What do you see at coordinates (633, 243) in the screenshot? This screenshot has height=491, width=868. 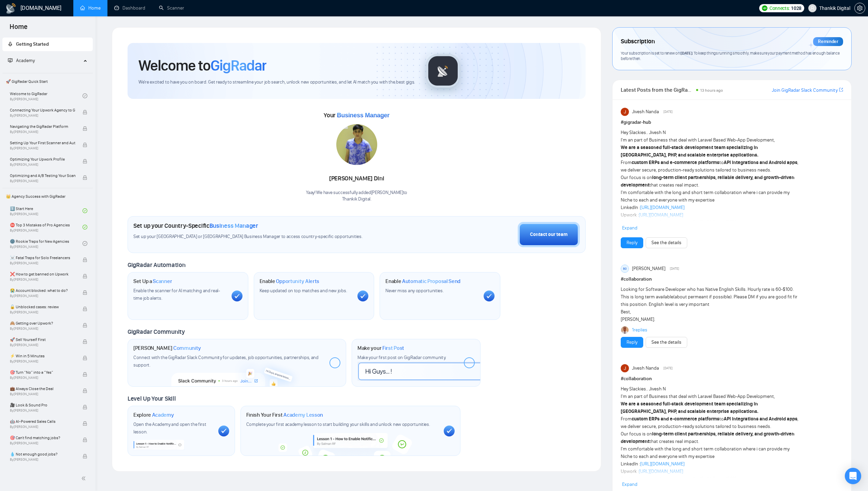 I see `button: Reply` at bounding box center [633, 243].